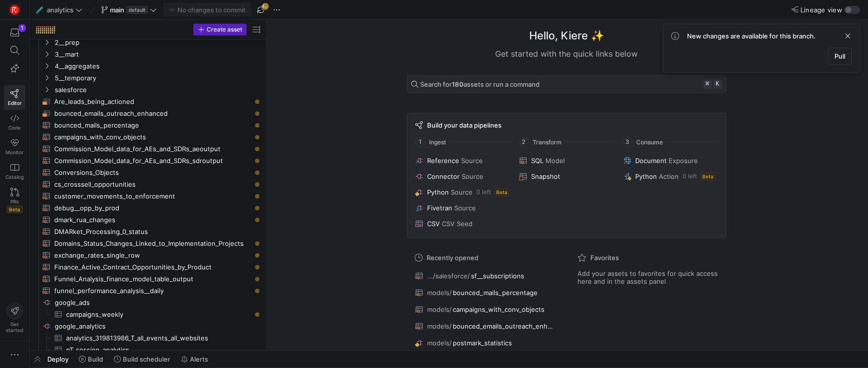  Describe the element at coordinates (458, 85) in the screenshot. I see `strong: 180` at that location.